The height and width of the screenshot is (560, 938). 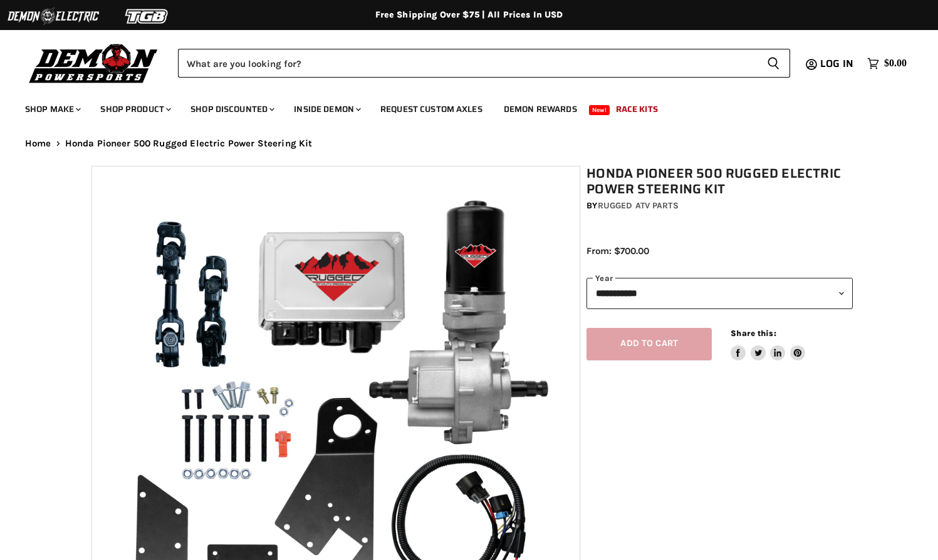 What do you see at coordinates (773, 64) in the screenshot?
I see `button: Search` at bounding box center [773, 64].